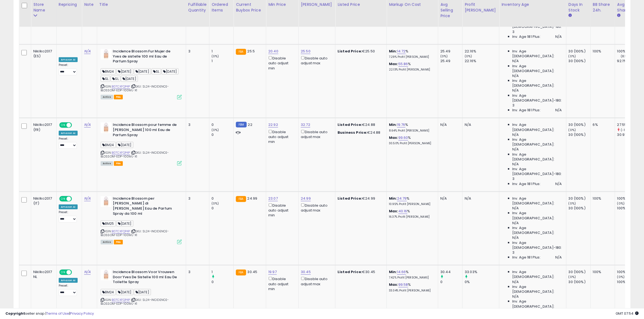 This screenshot has width=644, height=319. What do you see at coordinates (628, 135) in the screenshot?
I see `div: 30.97%` at bounding box center [628, 135].